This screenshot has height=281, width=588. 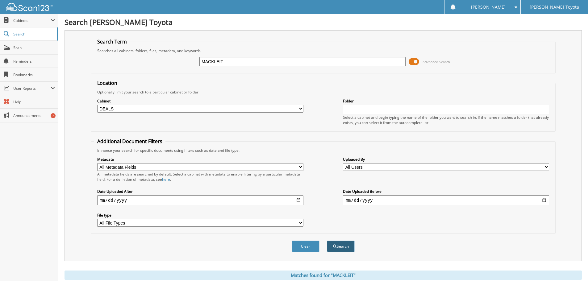 I want to click on legend: Search Term, so click(x=112, y=42).